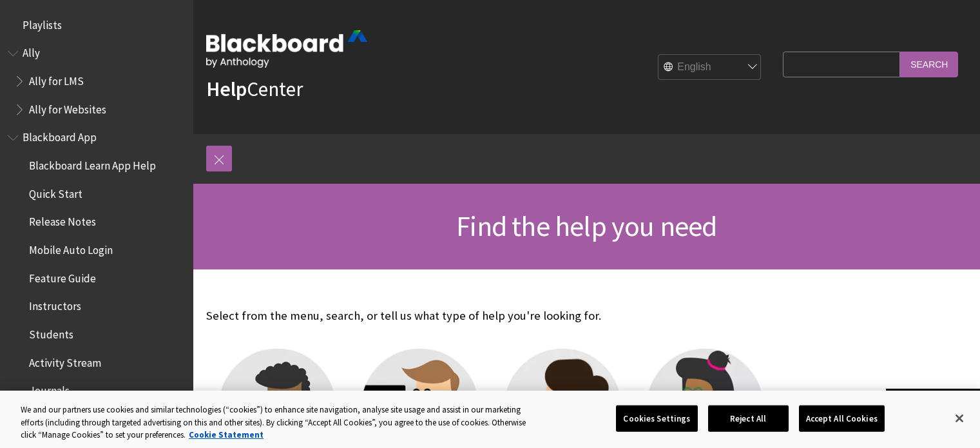 The image size is (980, 448). What do you see at coordinates (92, 163) in the screenshot?
I see `span: Blackboard Learn App Help` at bounding box center [92, 163].